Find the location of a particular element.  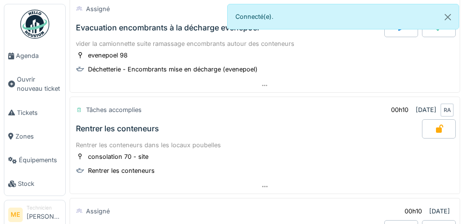

div: evenepoel 98 is located at coordinates (108, 55).